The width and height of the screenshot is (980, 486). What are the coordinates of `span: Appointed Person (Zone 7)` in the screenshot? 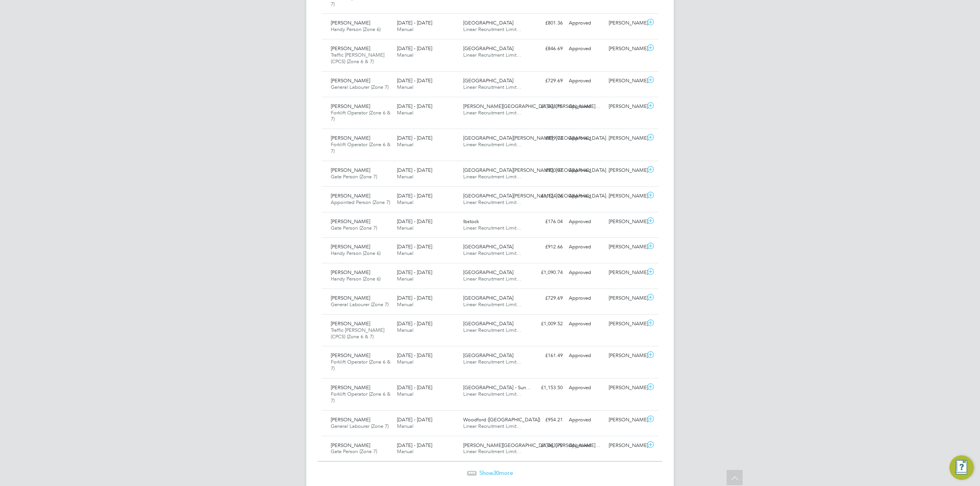 It's located at (360, 202).